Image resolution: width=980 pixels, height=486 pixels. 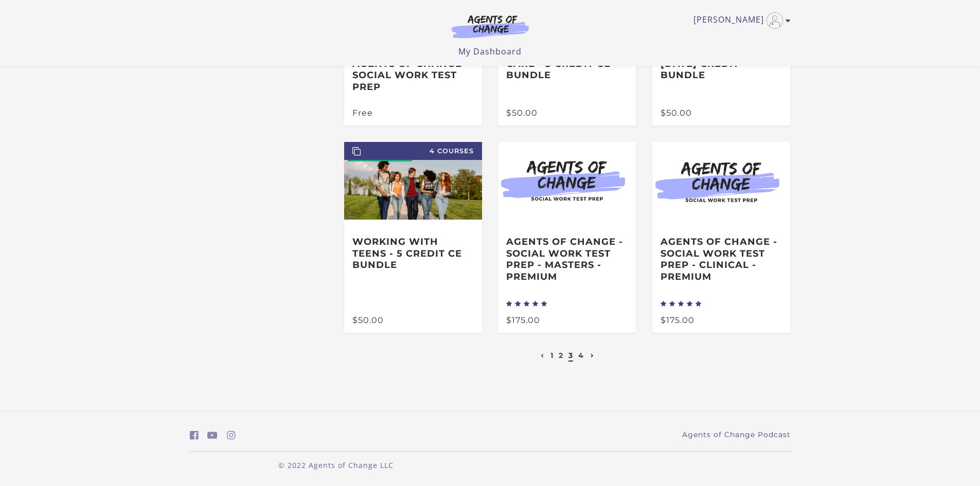 What do you see at coordinates (592, 356) in the screenshot?
I see `a: Next page` at bounding box center [592, 356].